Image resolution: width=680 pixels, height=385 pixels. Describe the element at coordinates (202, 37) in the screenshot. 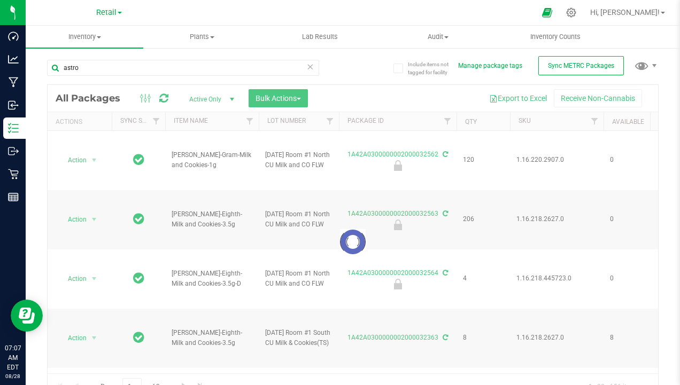

I see `a: Plants` at that location.